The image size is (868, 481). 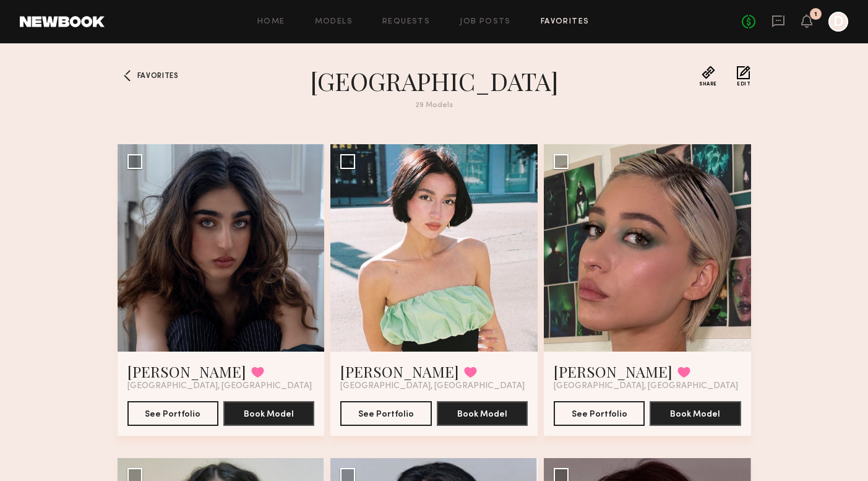 I want to click on a: Job Posts, so click(x=485, y=22).